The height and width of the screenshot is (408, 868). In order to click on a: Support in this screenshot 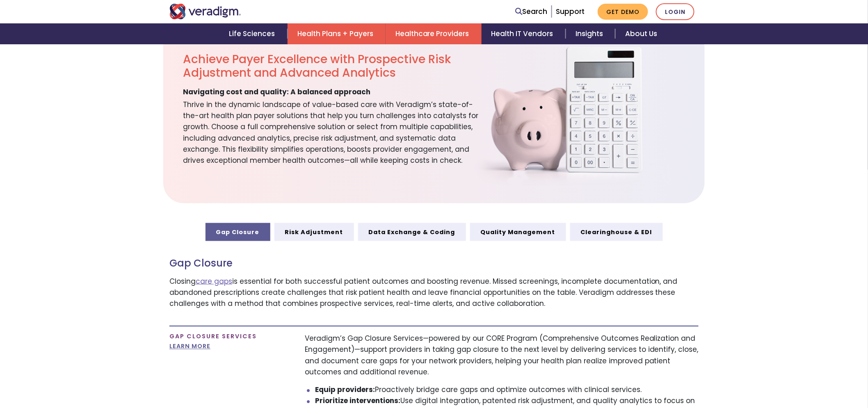, I will do `click(570, 11)`.